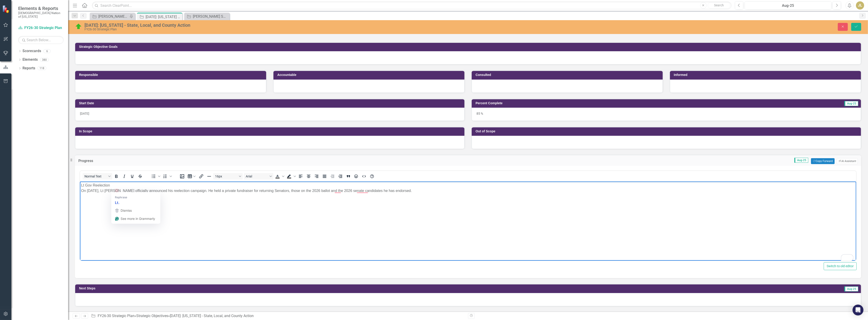  I want to click on a: Elements, so click(30, 60).